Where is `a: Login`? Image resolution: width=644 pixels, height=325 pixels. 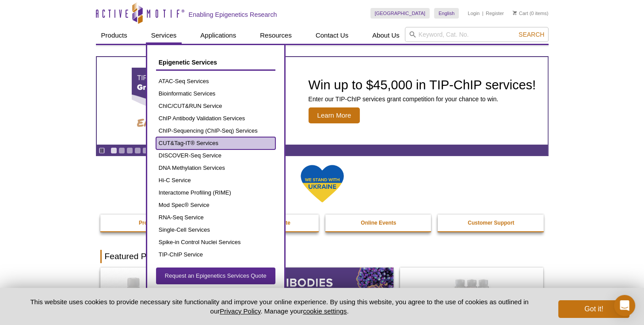
a: Login is located at coordinates (473, 13).